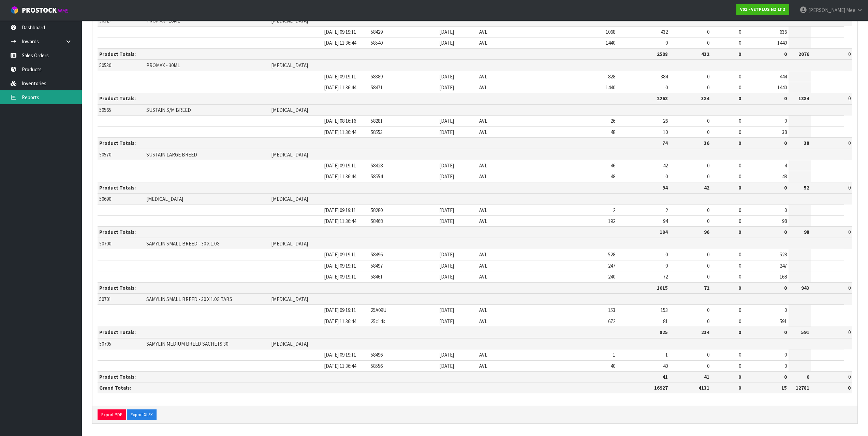 The width and height of the screenshot is (868, 436). Describe the element at coordinates (105, 299) in the screenshot. I see `span: 50701` at that location.